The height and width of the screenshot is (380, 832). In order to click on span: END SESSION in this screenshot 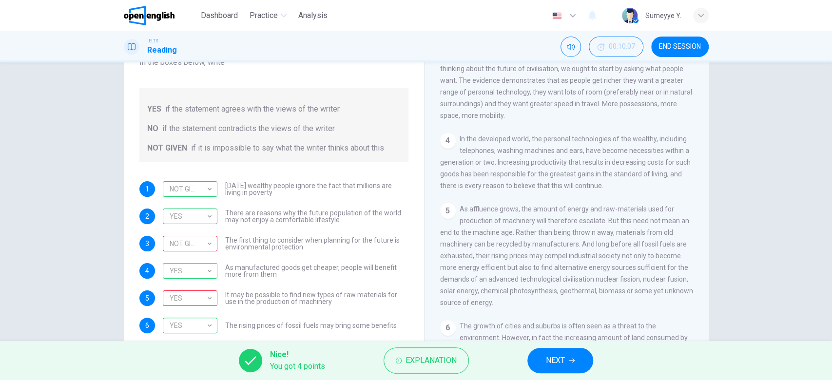, I will do `click(680, 47)`.